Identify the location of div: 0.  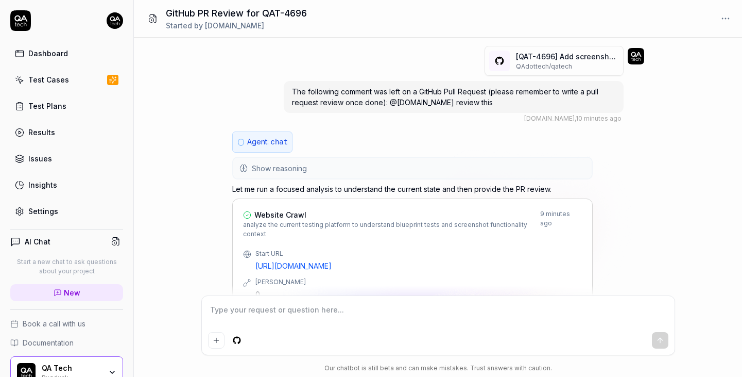
(419, 294).